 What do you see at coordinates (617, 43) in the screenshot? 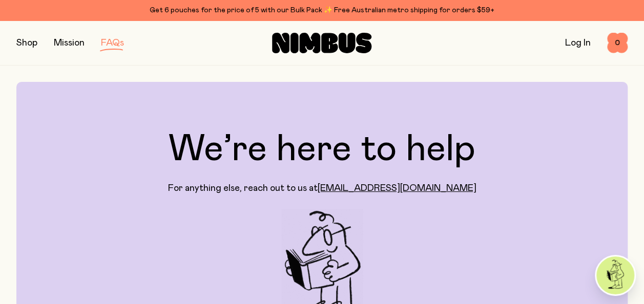
I see `span: 0` at bounding box center [617, 43].